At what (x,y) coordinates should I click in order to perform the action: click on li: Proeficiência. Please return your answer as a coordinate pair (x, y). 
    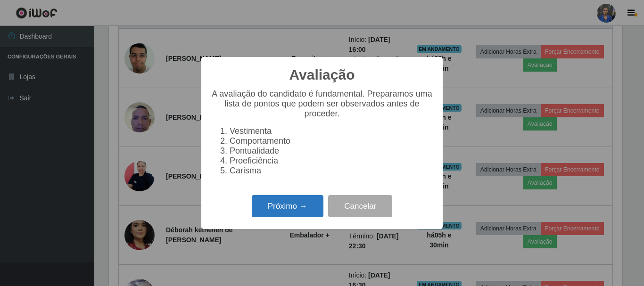
    Looking at the image, I should click on (331, 160).